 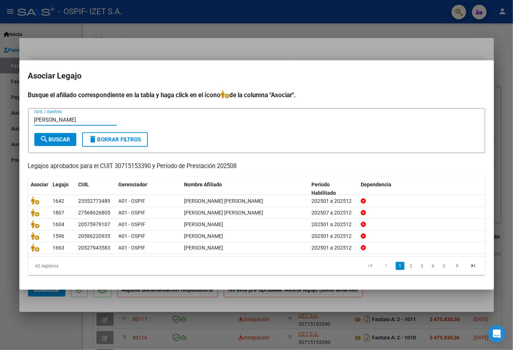 What do you see at coordinates (133, 185) in the screenshot?
I see `span: Gerenciador` at bounding box center [133, 185].